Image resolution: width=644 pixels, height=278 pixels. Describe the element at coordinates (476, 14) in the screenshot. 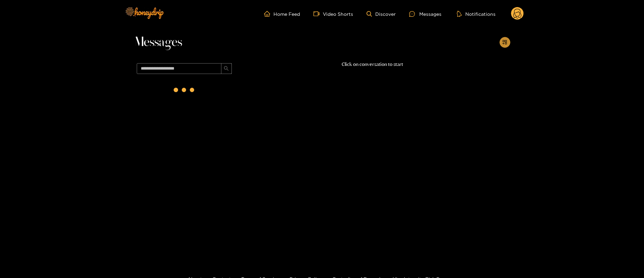

I see `button: Notifications` at that location.